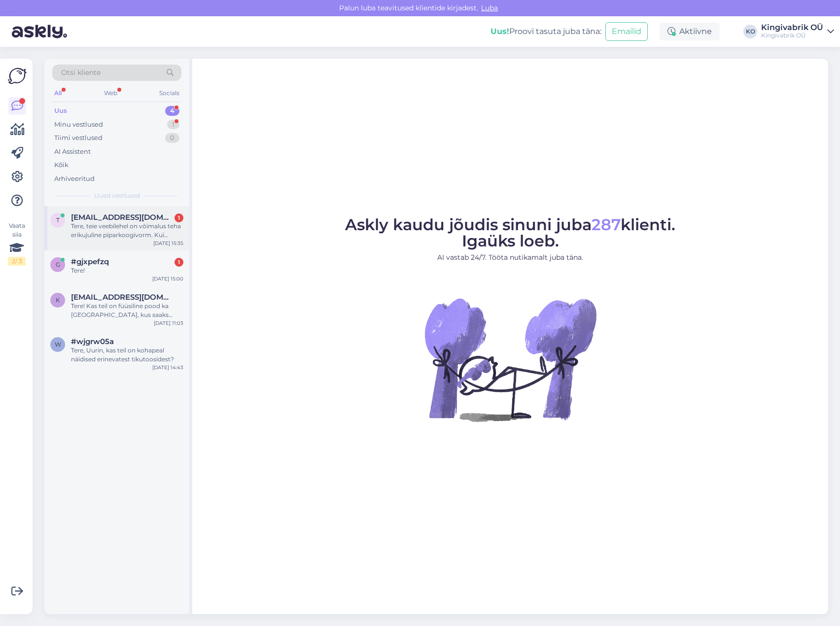  Describe the element at coordinates (74, 179) in the screenshot. I see `div: Arhiveeritud` at that location.